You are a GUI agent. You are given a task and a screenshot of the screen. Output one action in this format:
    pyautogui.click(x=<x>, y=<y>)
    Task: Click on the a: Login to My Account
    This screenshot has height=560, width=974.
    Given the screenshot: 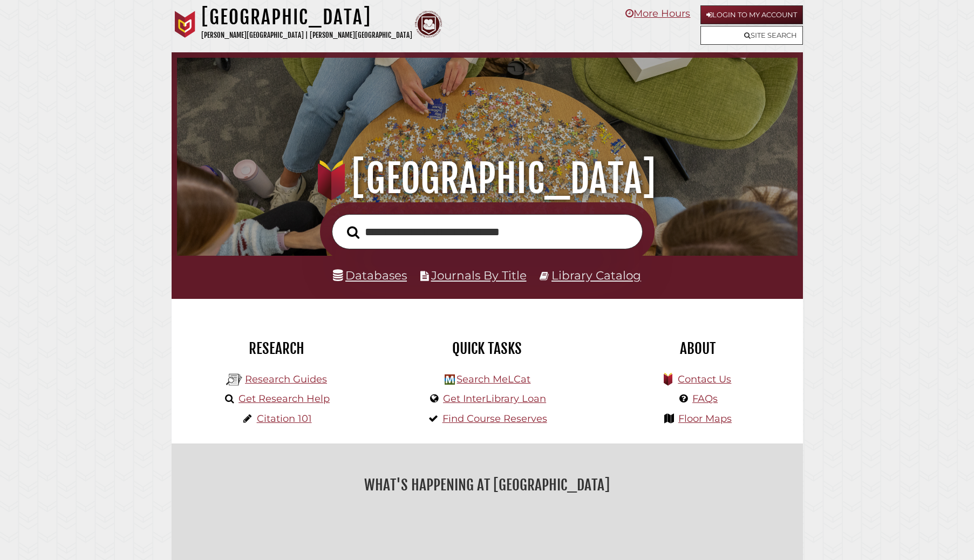 What is the action you would take?
    pyautogui.click(x=751, y=15)
    